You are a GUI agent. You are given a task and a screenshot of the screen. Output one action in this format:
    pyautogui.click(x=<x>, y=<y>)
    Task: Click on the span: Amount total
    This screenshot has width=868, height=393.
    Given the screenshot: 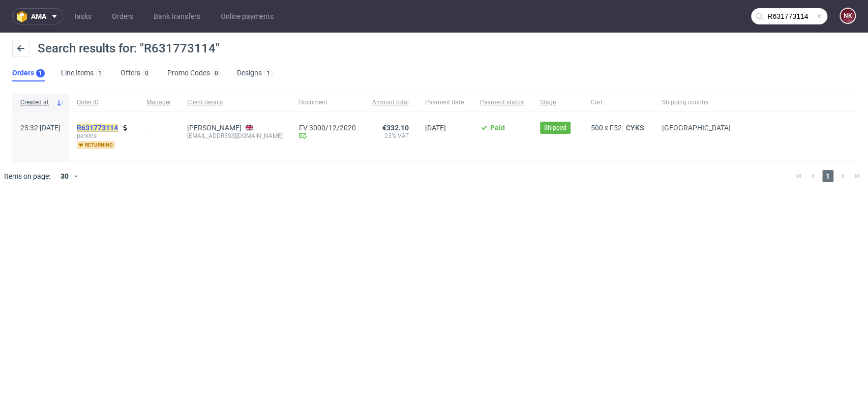 What is the action you would take?
    pyautogui.click(x=391, y=102)
    